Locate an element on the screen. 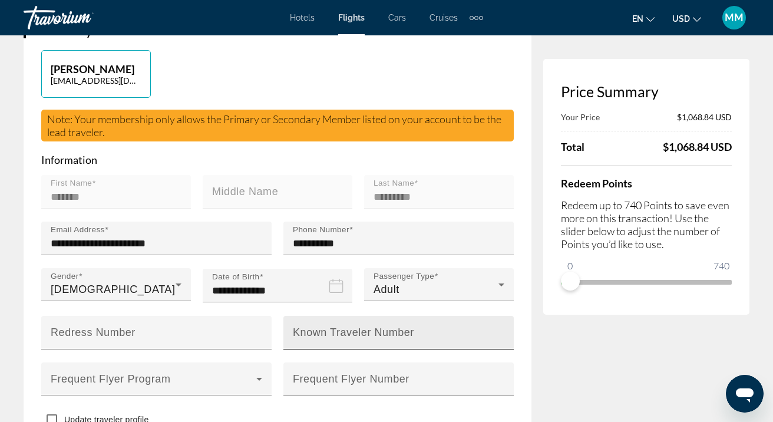 The image size is (773, 422). span: Cruises is located at coordinates (444, 18).